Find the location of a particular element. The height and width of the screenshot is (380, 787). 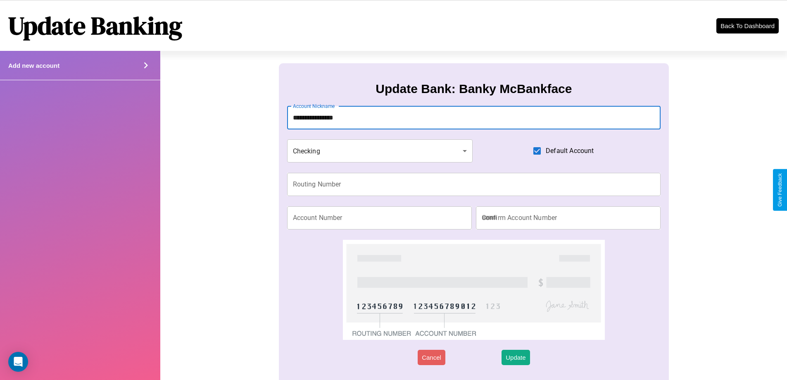

div: Checking is located at coordinates (380, 151).